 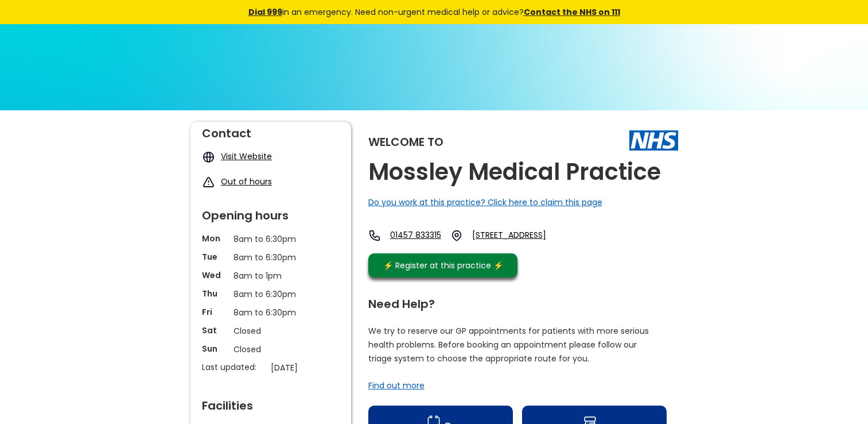 What do you see at coordinates (509, 345) in the screenshot?
I see `p: We try to reserve our GP appointments for patients with more serious health problems. Before book...` at bounding box center [509, 345].